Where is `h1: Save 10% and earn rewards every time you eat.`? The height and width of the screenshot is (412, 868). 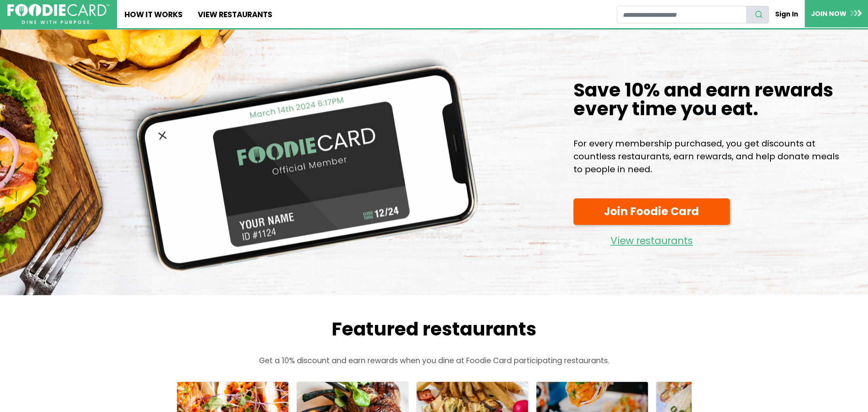
h1: Save 10% and earn rewards every time you eat. is located at coordinates (709, 100).